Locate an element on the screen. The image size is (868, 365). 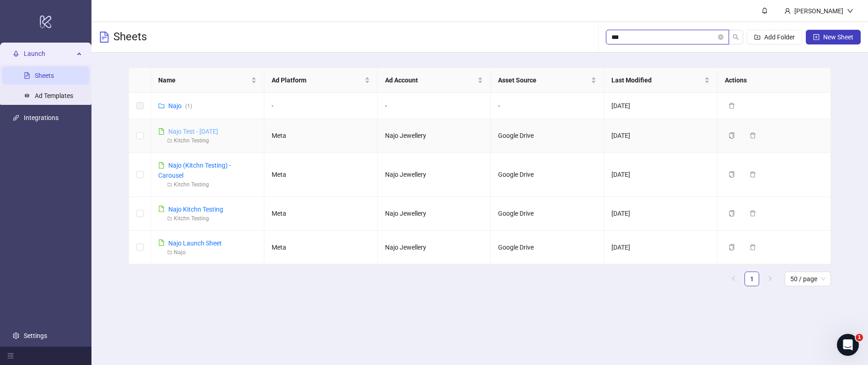
span: Ad Account is located at coordinates (430, 80).